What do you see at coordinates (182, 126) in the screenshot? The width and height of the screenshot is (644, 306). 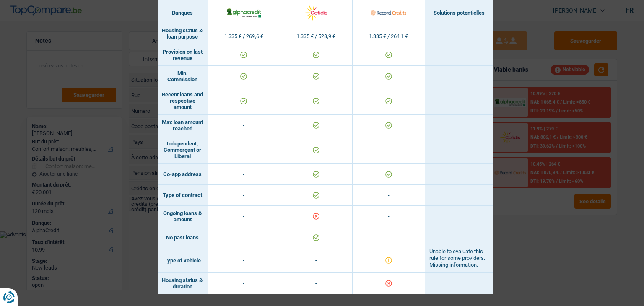 I see `td: Max loan amount reached` at bounding box center [182, 126].